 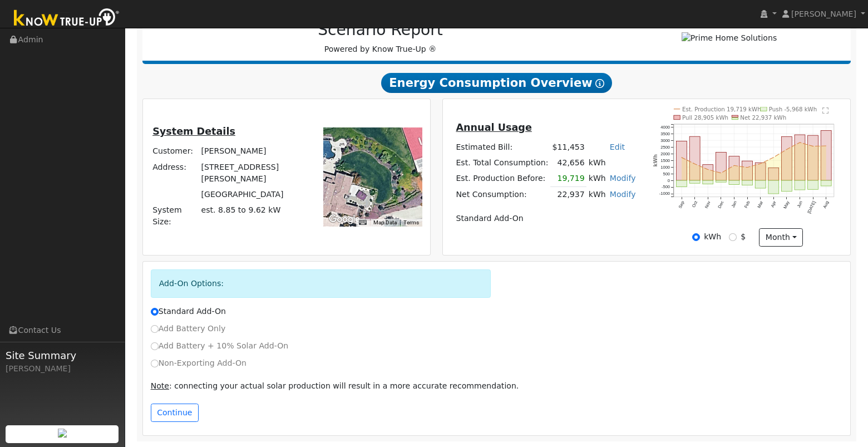 I want to click on input: Standard Add-On, so click(x=155, y=311).